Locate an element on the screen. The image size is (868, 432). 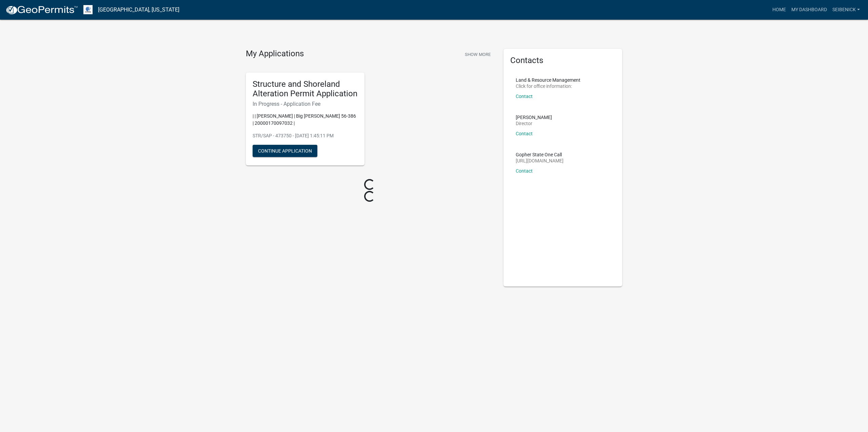
h6: In Progress - Application Fee is located at coordinates (305, 104).